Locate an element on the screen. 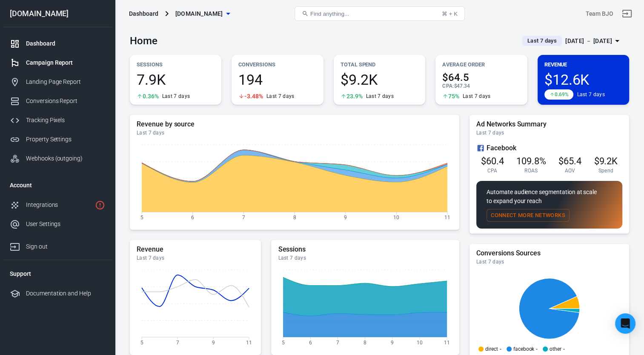 The height and width of the screenshot is (355, 644). span: $47.34 is located at coordinates (462, 86).